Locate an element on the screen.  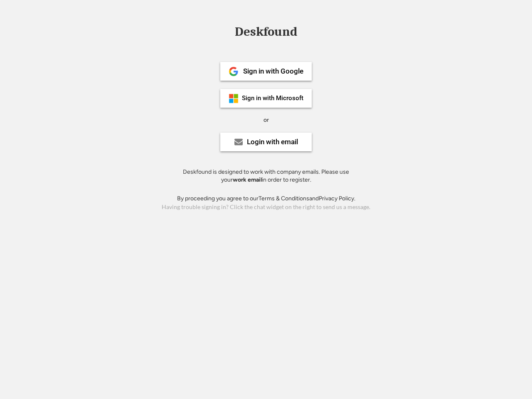
div: By proceeding you agree to our and is located at coordinates (266, 199).